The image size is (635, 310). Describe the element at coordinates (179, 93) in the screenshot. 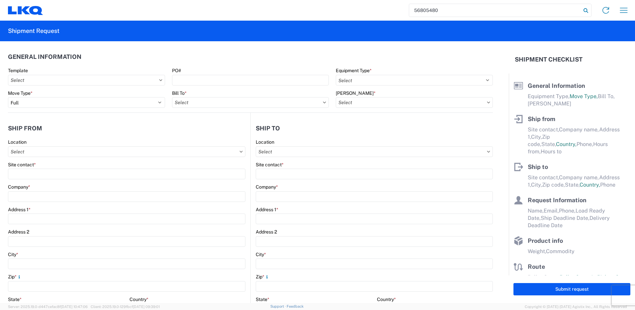

I see `label: Bill To` at that location.